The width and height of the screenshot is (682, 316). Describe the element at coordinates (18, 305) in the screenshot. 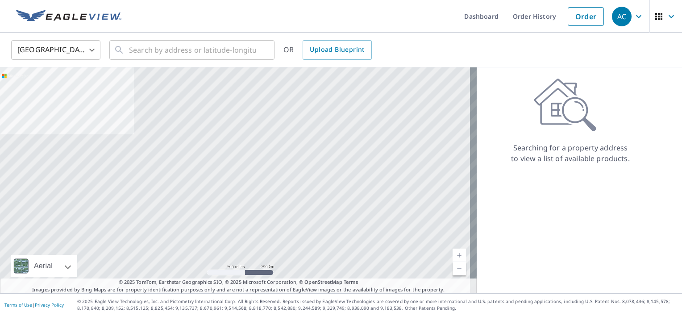

I see `a: Terms of Use` at that location.